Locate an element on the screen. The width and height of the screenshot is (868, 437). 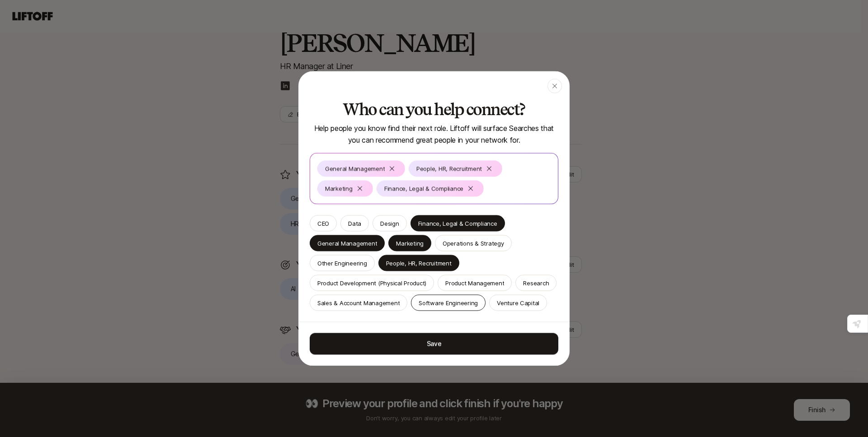
p: Design is located at coordinates (389, 223).